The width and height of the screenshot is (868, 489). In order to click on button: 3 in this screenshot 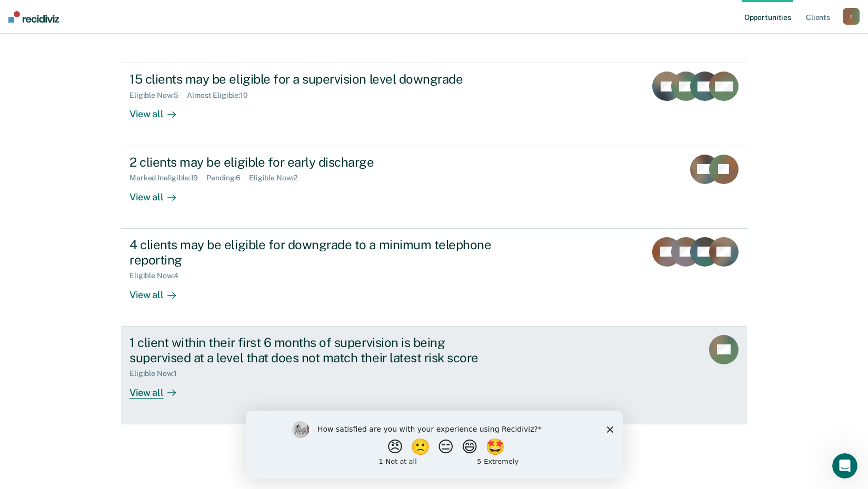, I will do `click(200, 36)`.